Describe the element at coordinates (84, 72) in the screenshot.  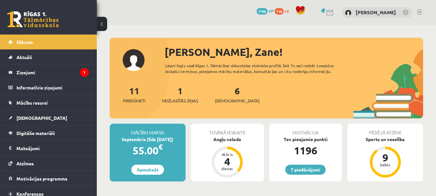
I see `i: 1` at that location.